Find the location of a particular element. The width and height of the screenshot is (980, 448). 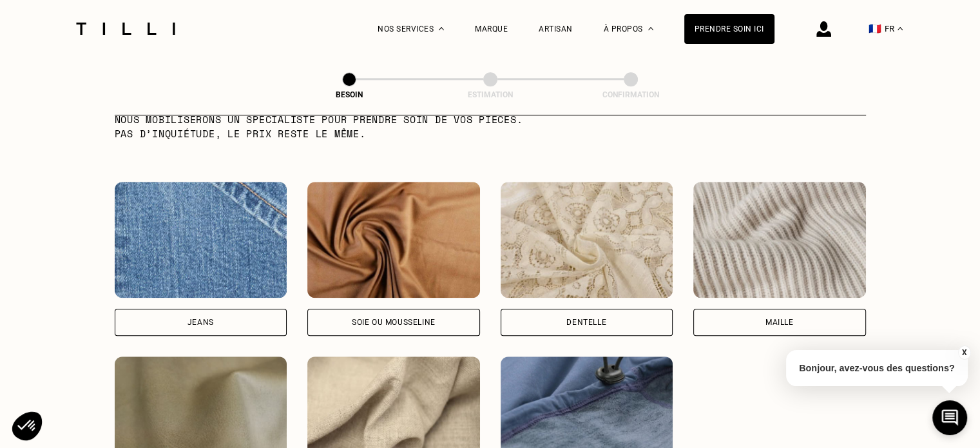

button: X is located at coordinates (964, 352).